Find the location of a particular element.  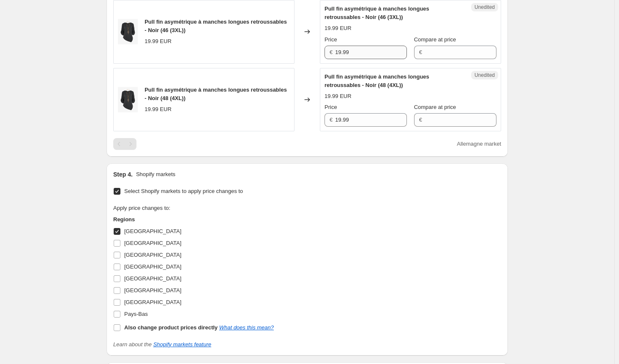

h2: Step 4. is located at coordinates (123, 175).